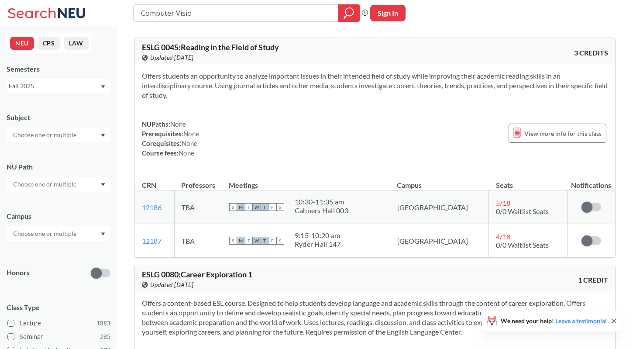 This screenshot has height=349, width=633. I want to click on div: NU Path, so click(58, 167).